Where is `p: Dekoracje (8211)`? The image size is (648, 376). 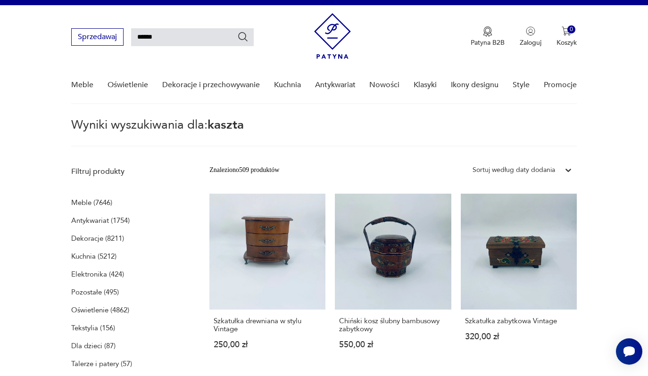 p: Dekoracje (8211) is located at coordinates (98, 239).